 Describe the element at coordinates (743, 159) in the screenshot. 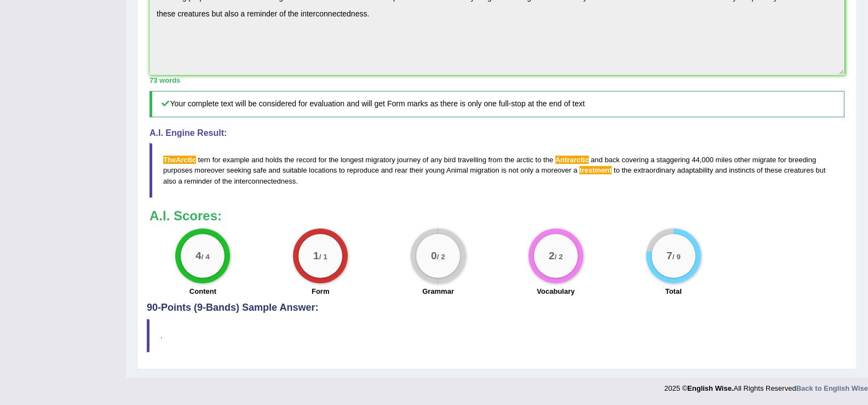

I see `span: other` at that location.